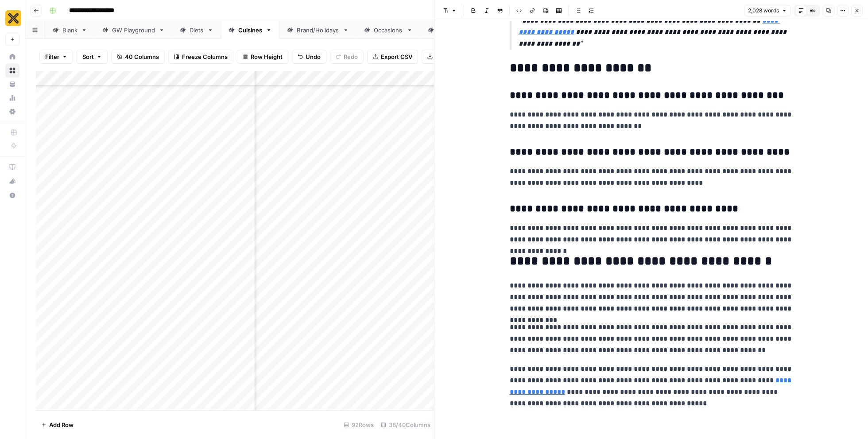 This screenshot has width=868, height=439. Describe the element at coordinates (57, 425) in the screenshot. I see `button: Add Row` at that location.